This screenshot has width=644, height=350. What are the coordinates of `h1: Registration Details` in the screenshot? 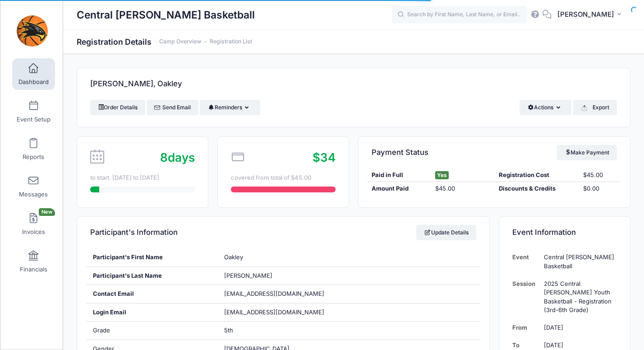 It's located at (164, 41).